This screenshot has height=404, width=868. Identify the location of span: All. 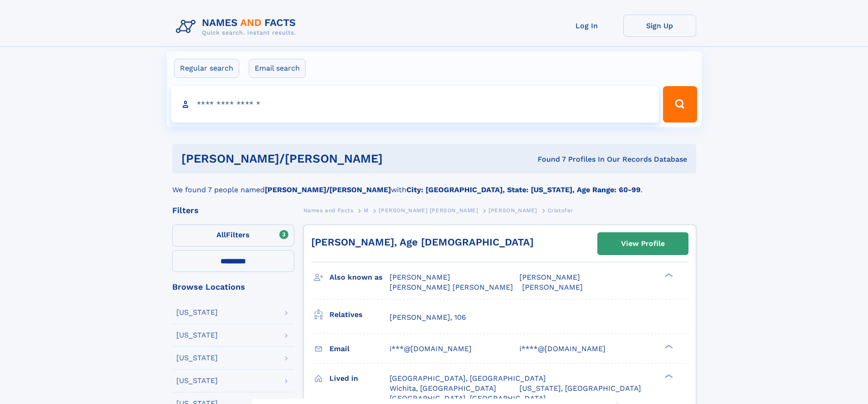
(221, 234).